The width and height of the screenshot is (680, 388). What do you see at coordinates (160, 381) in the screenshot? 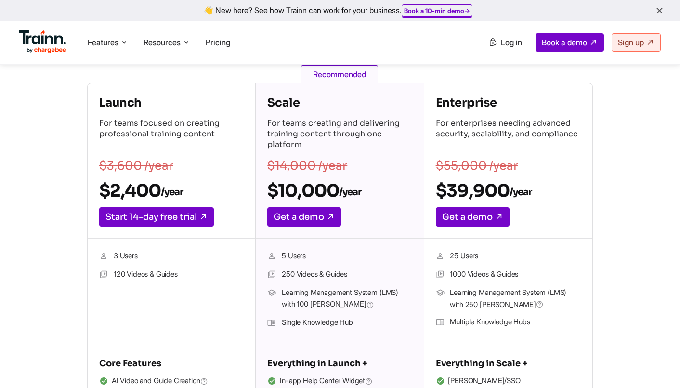
I see `span: AI Video and Guide Creation` at bounding box center [160, 381].